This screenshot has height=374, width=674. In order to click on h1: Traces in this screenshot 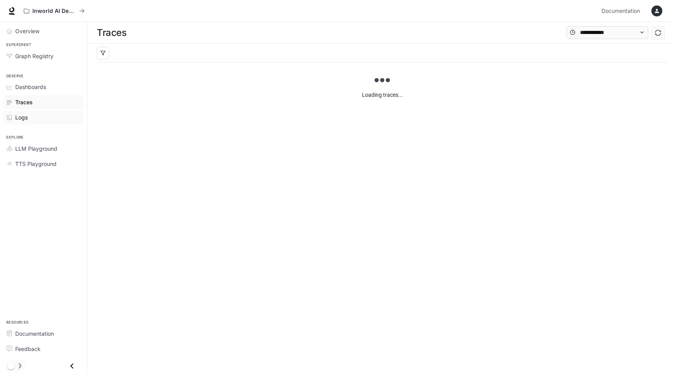, I will do `click(112, 33)`.